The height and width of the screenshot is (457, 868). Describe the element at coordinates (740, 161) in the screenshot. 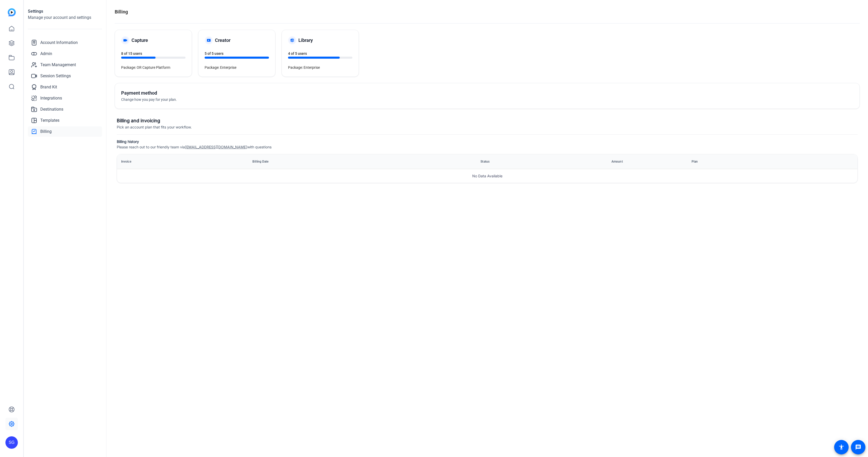

I see `th: Plan` at that location.